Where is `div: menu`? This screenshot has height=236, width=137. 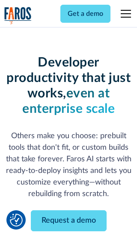 div: menu is located at coordinates (125, 14).